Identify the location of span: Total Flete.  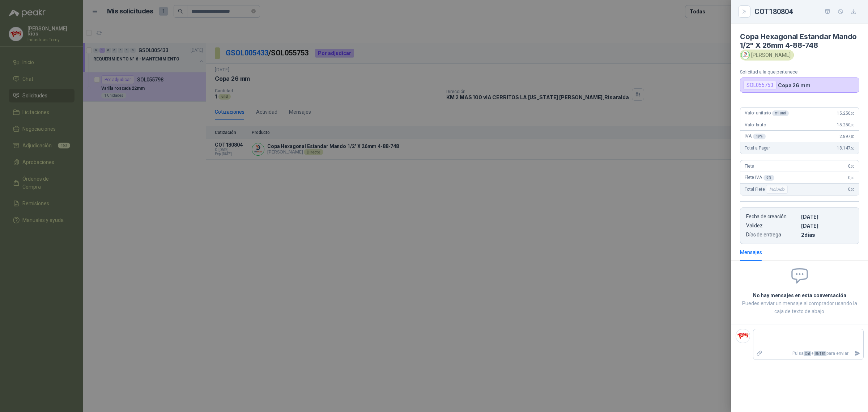
(767, 189).